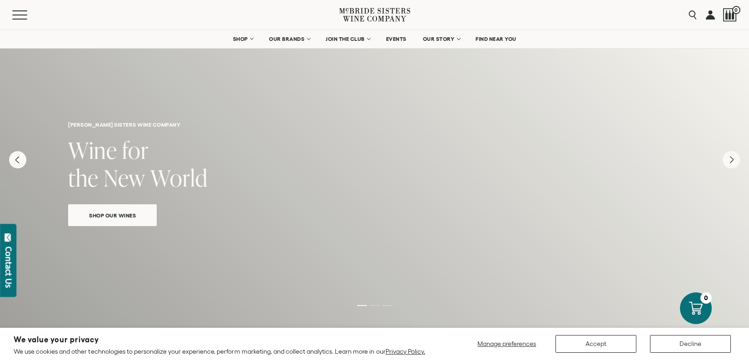 The width and height of the screenshot is (749, 360). Describe the element at coordinates (83, 177) in the screenshot. I see `span: the` at that location.